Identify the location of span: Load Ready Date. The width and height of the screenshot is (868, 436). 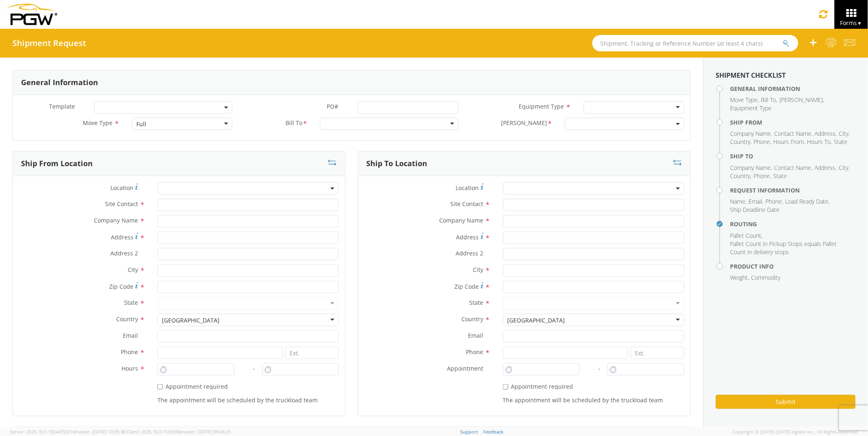
(807, 201).